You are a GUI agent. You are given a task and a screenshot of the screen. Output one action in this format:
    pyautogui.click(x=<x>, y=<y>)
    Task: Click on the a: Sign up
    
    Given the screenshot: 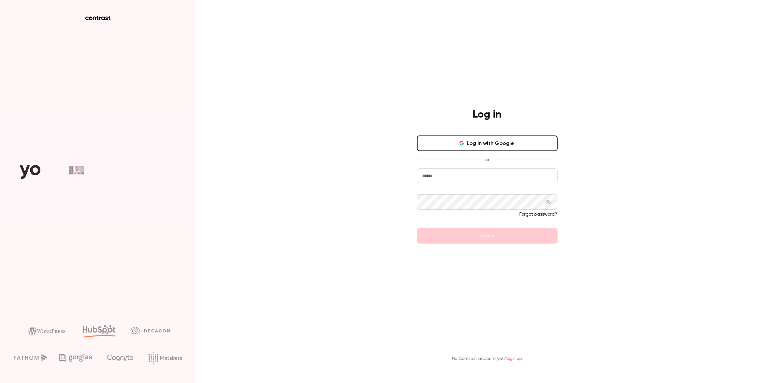 What is the action you would take?
    pyautogui.click(x=514, y=358)
    